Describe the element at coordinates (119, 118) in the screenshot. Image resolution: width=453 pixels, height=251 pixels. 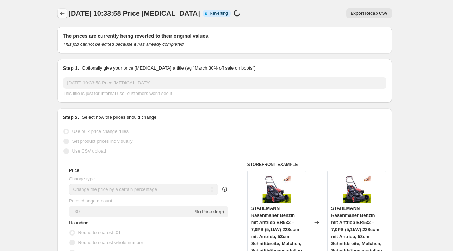
I see `p: Select how the prices should change` at that location.